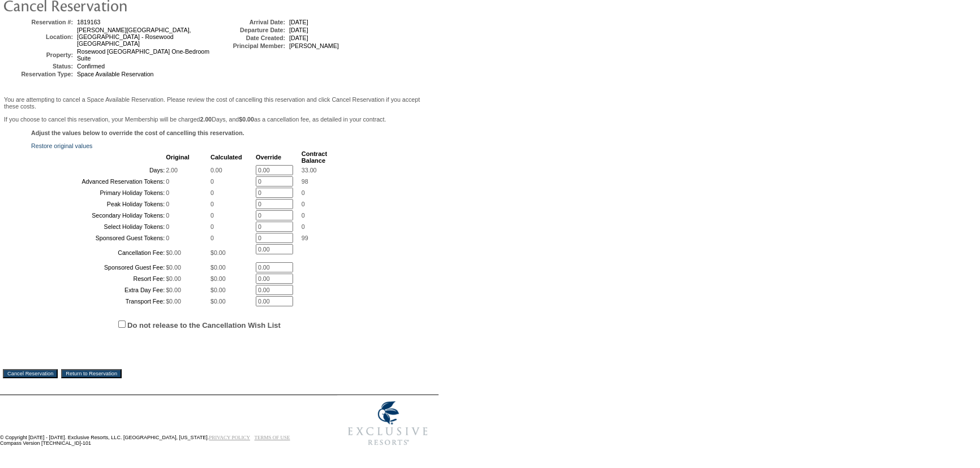 This screenshot has width=980, height=468. What do you see at coordinates (305, 182) in the screenshot?
I see `span: 98` at bounding box center [305, 182].